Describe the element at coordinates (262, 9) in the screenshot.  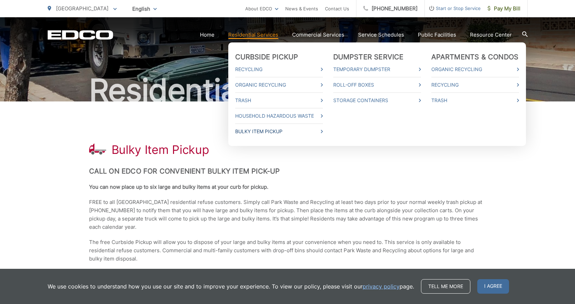
I see `a: About EDCO` at that location.